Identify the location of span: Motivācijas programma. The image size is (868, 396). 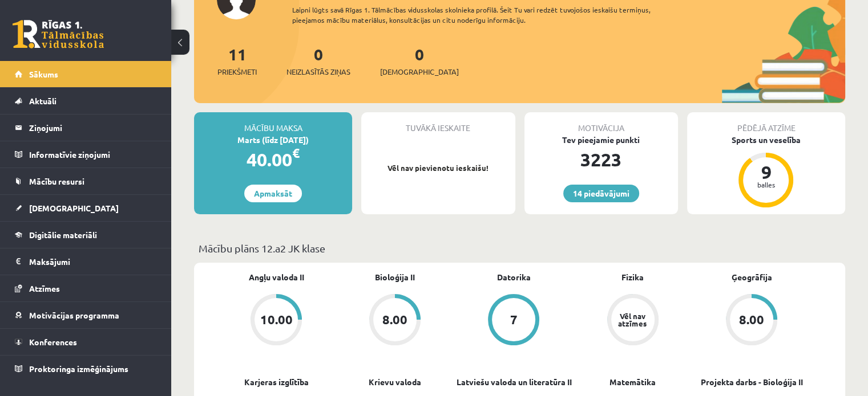
(75, 315).